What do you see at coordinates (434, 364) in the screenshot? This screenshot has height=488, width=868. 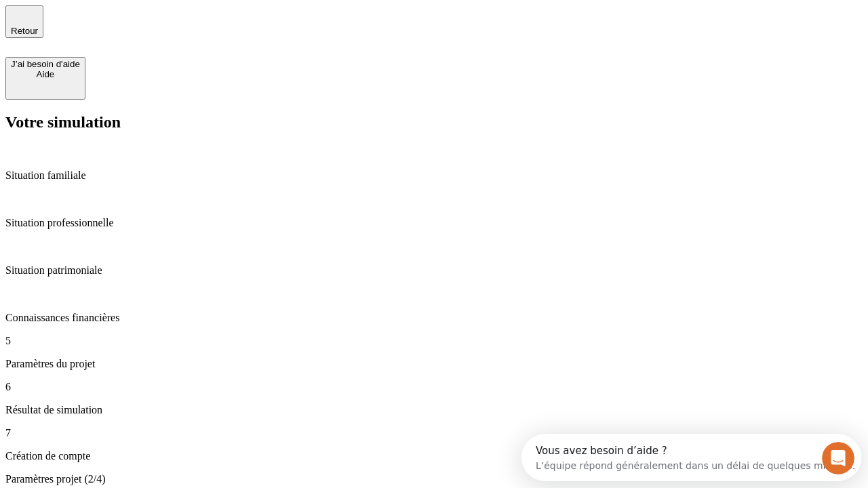 I see `p: Paramètres du projet` at bounding box center [434, 364].